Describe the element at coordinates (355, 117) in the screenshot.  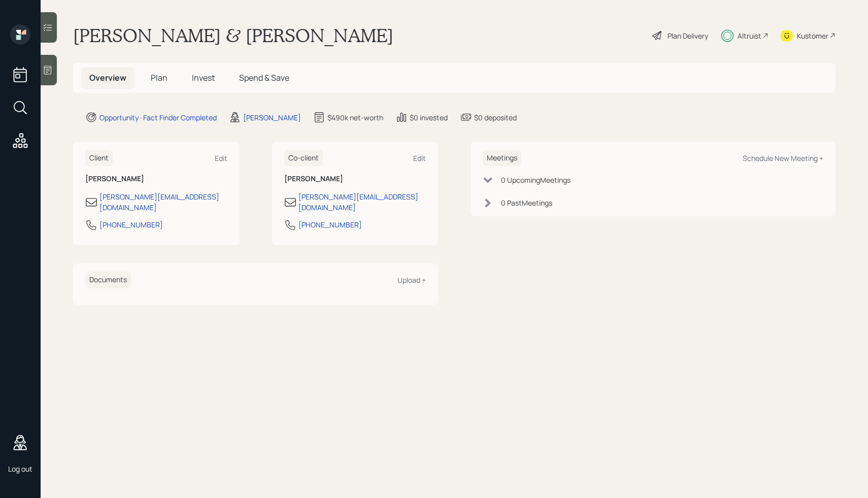
I see `div: $490k net-worth` at that location.